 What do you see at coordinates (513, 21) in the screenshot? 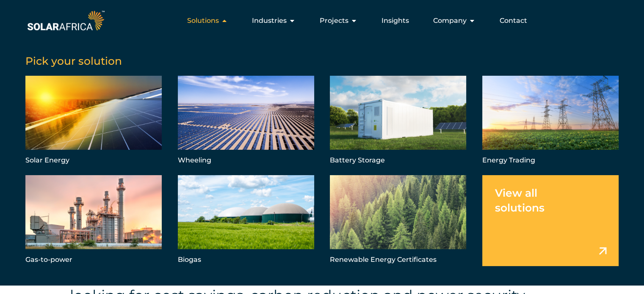
I see `span: Contact` at bounding box center [513, 21].